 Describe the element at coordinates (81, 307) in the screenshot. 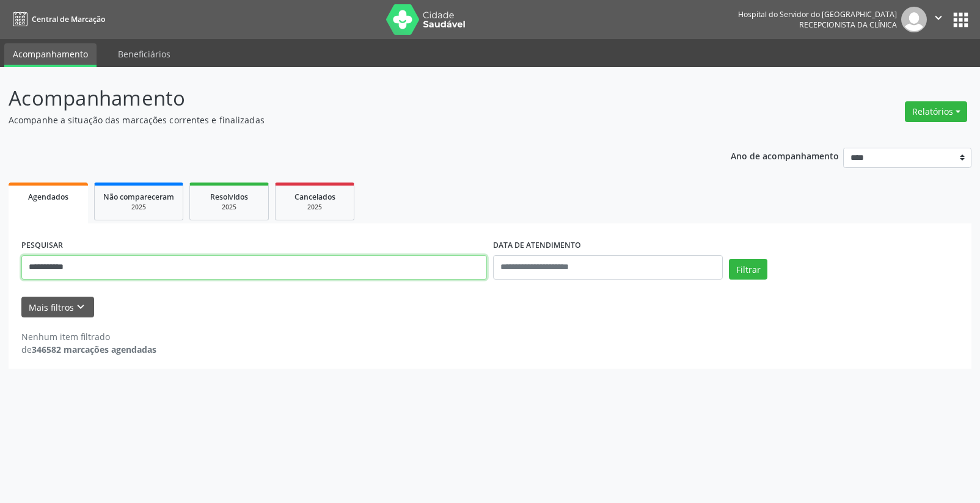

I see `i: keyboard_arrow_down` at that location.